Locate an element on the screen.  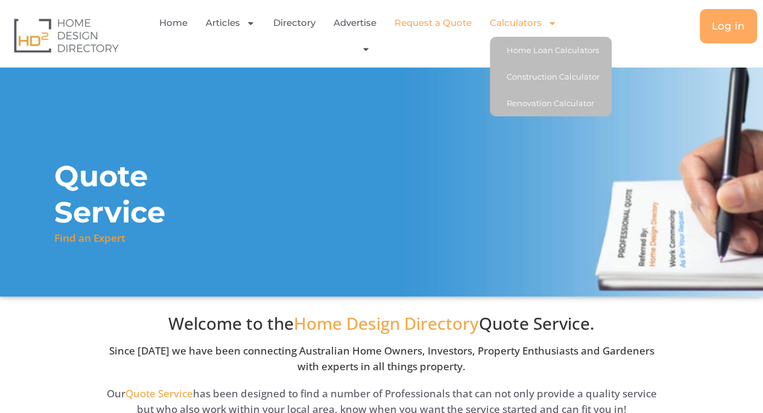
a: Calculators is located at coordinates (523, 23).